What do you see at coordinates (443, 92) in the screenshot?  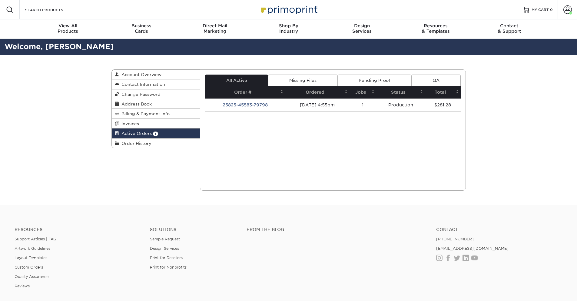 I see `th: Total` at bounding box center [443, 92].